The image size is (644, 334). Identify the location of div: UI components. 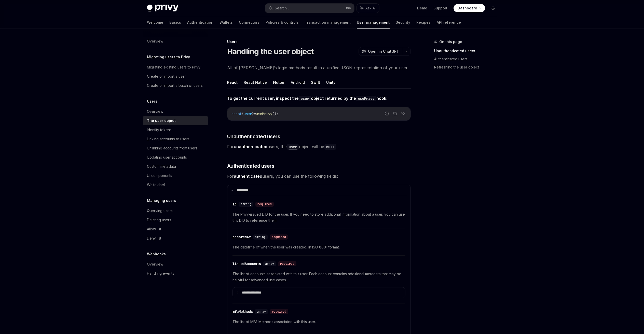
(159, 176).